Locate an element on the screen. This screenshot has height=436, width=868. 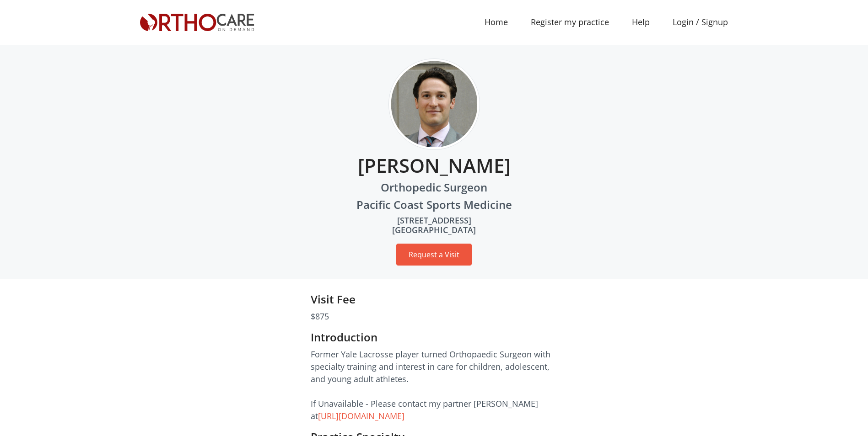
a: Help is located at coordinates (640, 22).